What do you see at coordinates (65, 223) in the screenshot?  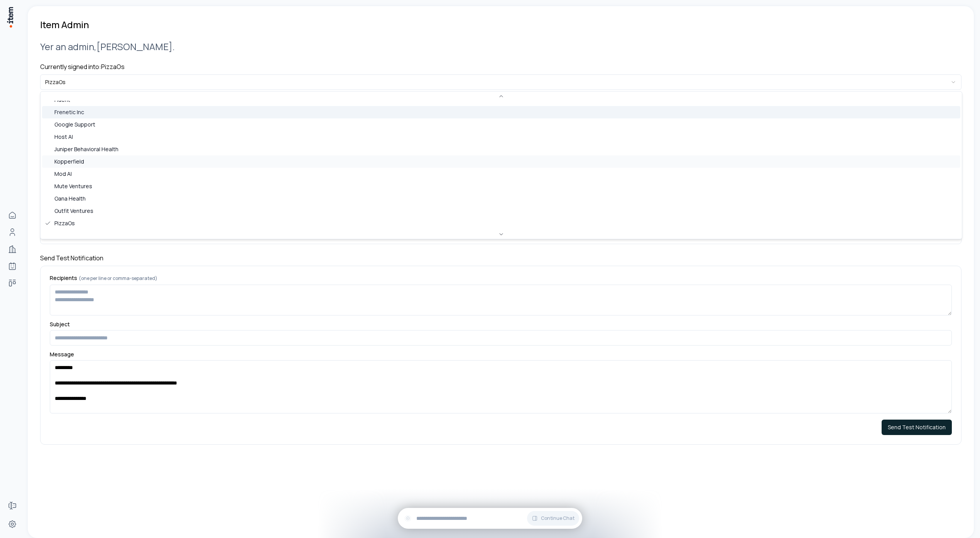 I see `span: PizzaOs` at bounding box center [65, 223].